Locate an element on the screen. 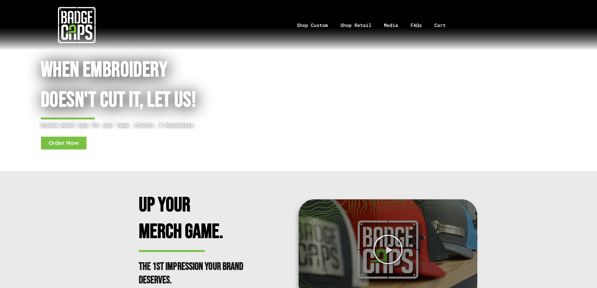  h2: The 1st impression your brand deserves. is located at coordinates (194, 273).